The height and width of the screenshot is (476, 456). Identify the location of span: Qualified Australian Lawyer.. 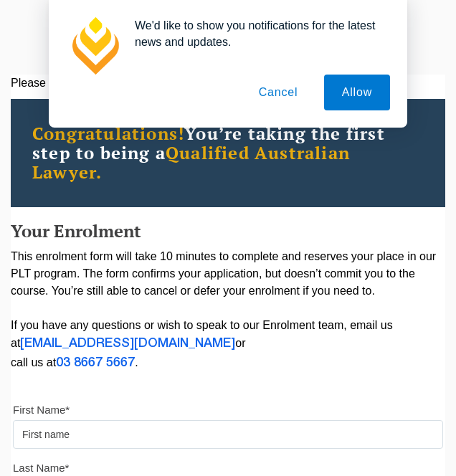
(191, 162).